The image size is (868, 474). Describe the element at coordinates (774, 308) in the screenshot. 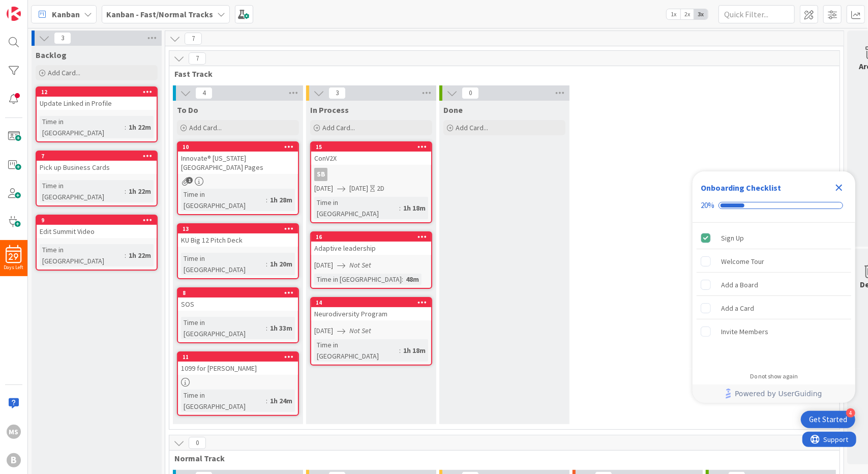

I see `div: Add a Card is incomplete.` at that location.